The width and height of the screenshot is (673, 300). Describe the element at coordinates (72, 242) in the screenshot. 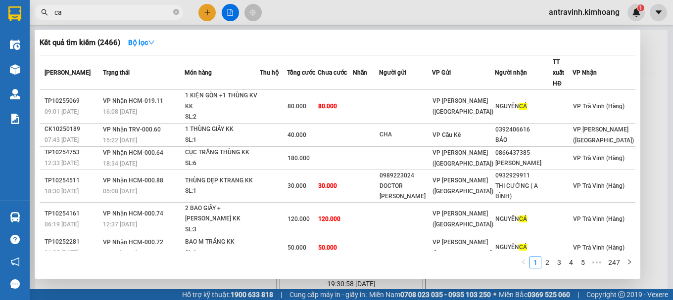

I see `div: TP10252281` at that location.